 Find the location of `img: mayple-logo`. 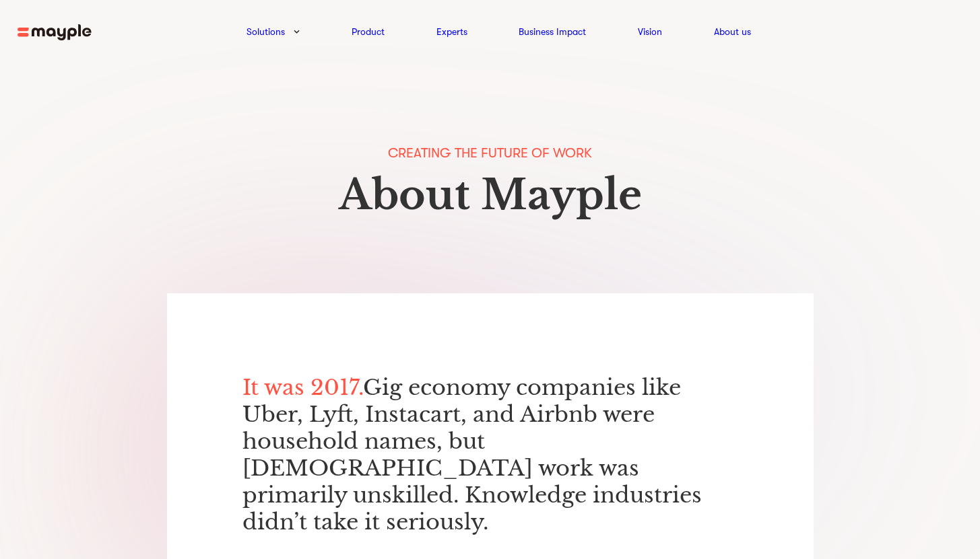

img: mayple-logo is located at coordinates (54, 32).